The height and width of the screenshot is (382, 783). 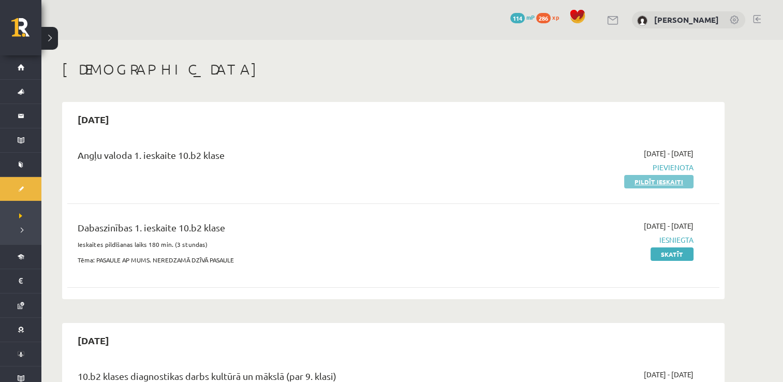 What do you see at coordinates (518, 18) in the screenshot?
I see `span: 114` at bounding box center [518, 18].